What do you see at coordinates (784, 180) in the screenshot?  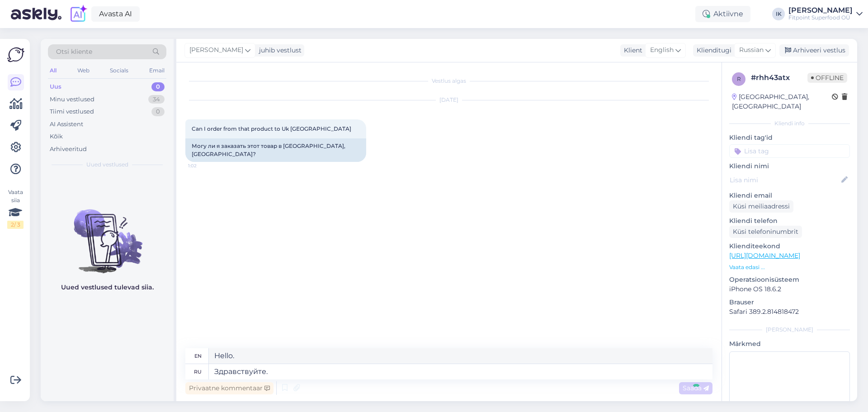 I see `input: Lisa nimi` at bounding box center [784, 180].